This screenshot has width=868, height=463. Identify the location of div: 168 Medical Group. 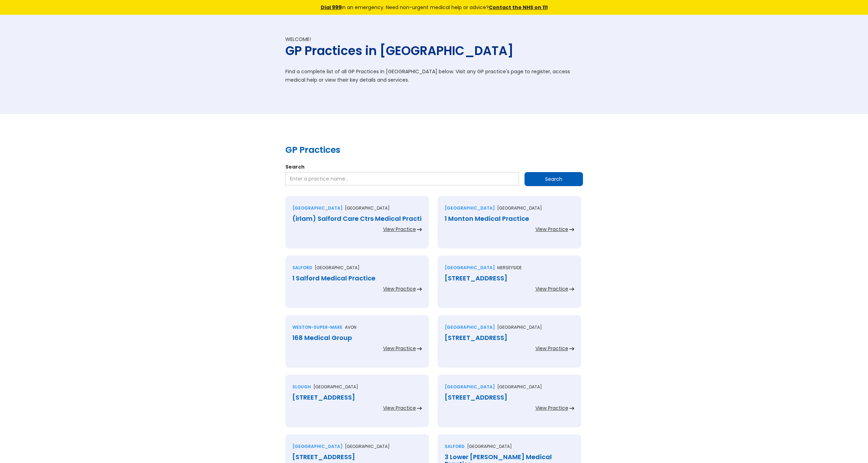
(357, 338).